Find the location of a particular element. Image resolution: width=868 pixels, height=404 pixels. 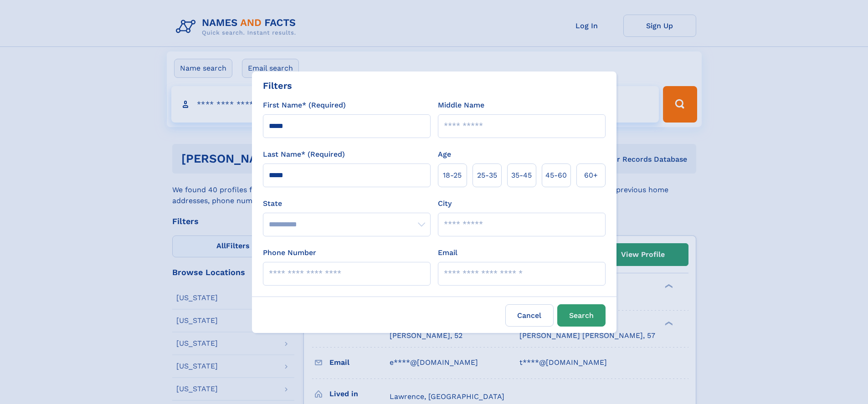

label: Age is located at coordinates (444, 155).